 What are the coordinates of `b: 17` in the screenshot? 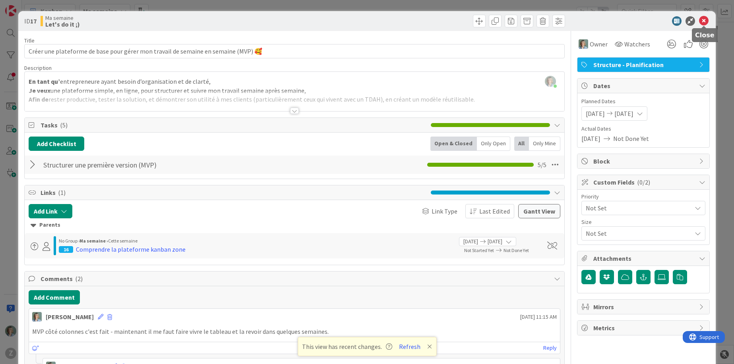 It's located at (33, 21).